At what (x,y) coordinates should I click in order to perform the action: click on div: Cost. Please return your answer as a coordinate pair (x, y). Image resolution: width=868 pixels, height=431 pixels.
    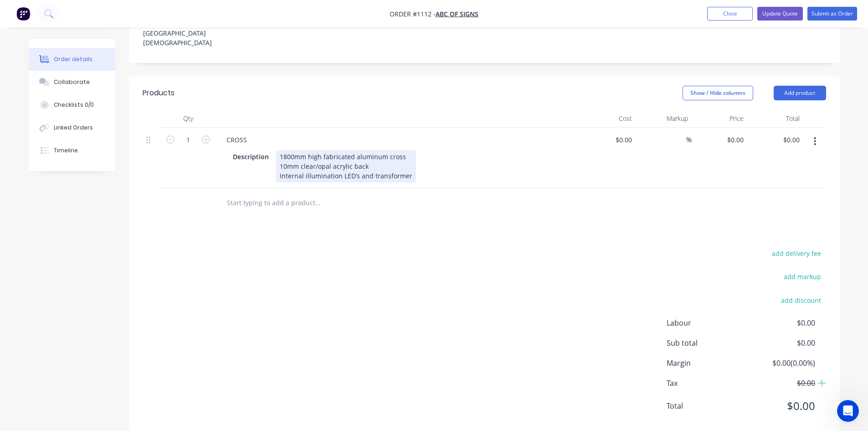
    Looking at the image, I should click on (608, 118).